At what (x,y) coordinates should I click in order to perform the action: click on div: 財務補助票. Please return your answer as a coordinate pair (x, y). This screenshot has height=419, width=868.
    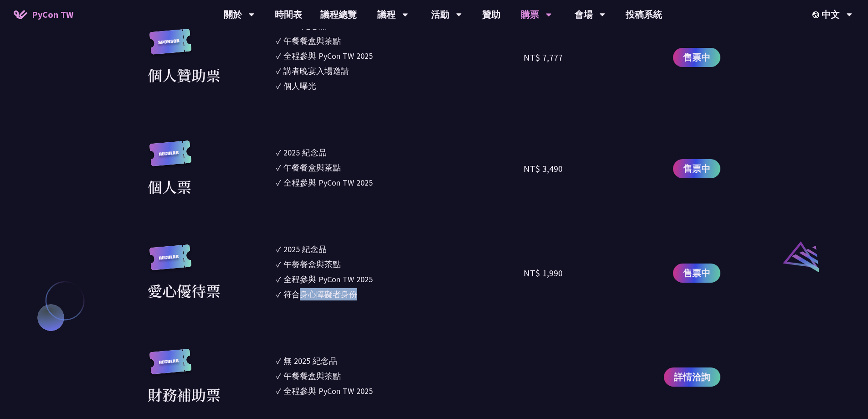
    Looking at the image, I should click on (184, 394).